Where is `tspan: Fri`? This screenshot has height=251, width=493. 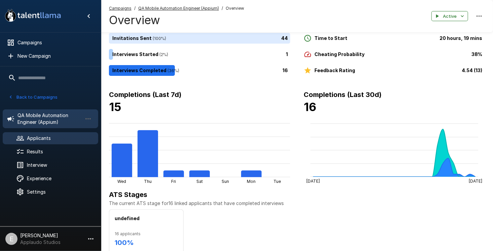 tspan: Fri is located at coordinates (174, 182).